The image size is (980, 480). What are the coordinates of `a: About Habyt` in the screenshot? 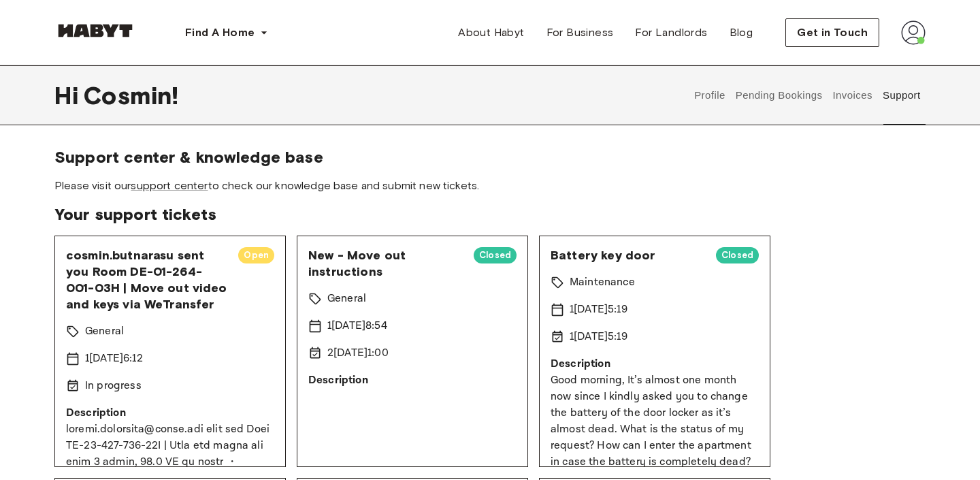 It's located at (491, 33).